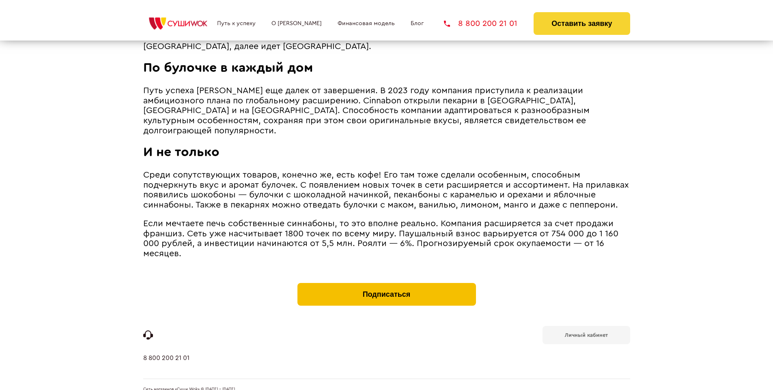  What do you see at coordinates (386, 190) in the screenshot?
I see `span: Среди сопутствующих товаров, конечно же, есть кофе! Его там тоже сделали особенным, способным под...` at bounding box center [386, 190].